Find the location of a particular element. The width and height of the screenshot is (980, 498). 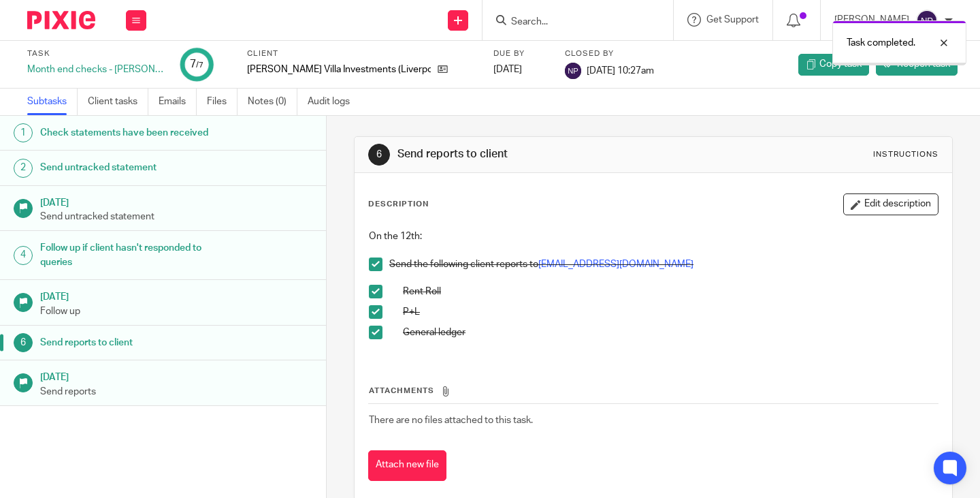

button: Edit description is located at coordinates (891, 204).